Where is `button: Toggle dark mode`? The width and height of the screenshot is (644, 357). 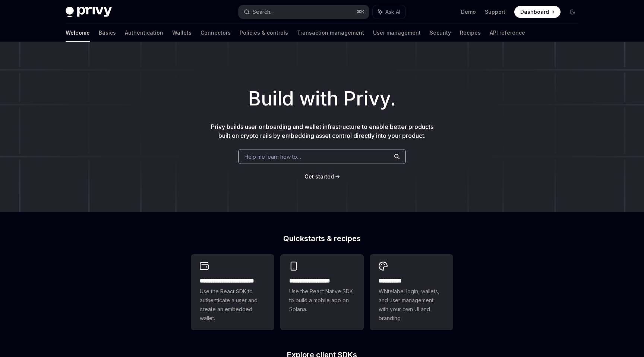
button: Toggle dark mode is located at coordinates (573, 12).